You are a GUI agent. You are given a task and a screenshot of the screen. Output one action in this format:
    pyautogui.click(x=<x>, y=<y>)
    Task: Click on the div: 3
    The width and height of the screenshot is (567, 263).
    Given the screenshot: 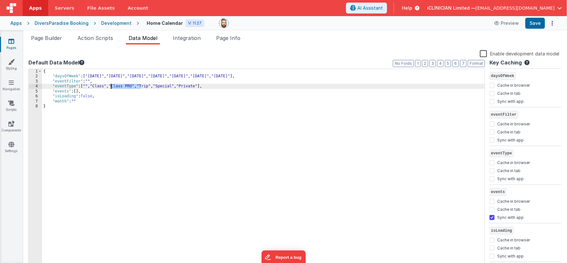 What is the action you would take?
    pyautogui.click(x=35, y=81)
    